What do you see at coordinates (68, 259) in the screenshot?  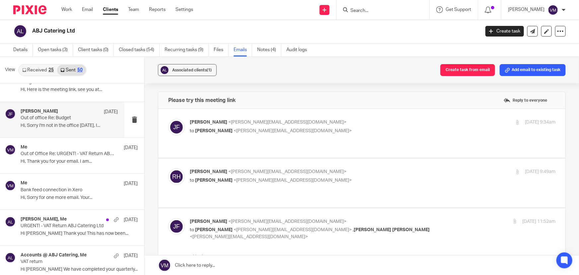 I see `span: Hearty & wholesome menus to match your unique occasions.` at bounding box center [68, 259].